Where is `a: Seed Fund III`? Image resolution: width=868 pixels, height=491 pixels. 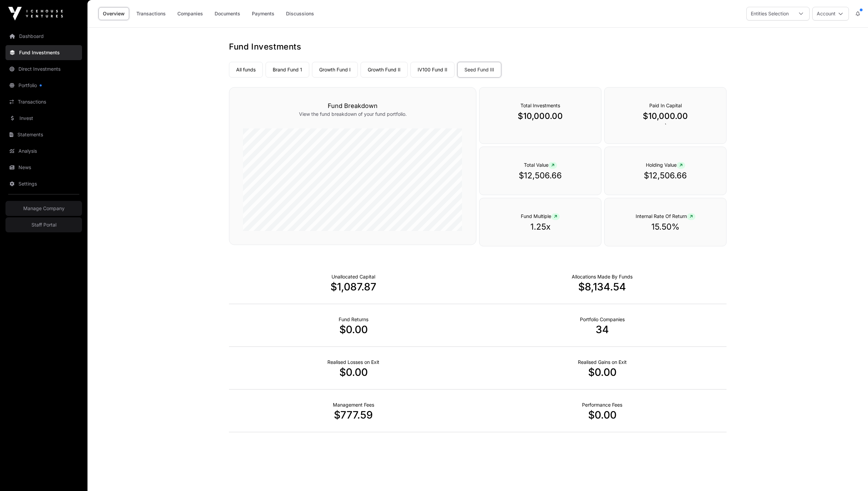 a: Seed Fund III is located at coordinates (479, 70).